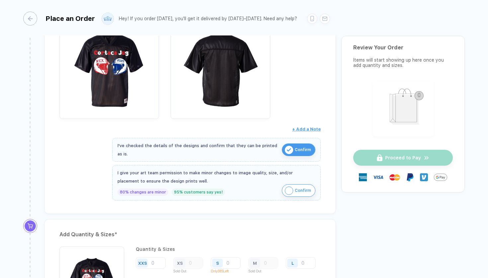  Describe the element at coordinates (217, 263) in the screenshot. I see `div: S` at that location.